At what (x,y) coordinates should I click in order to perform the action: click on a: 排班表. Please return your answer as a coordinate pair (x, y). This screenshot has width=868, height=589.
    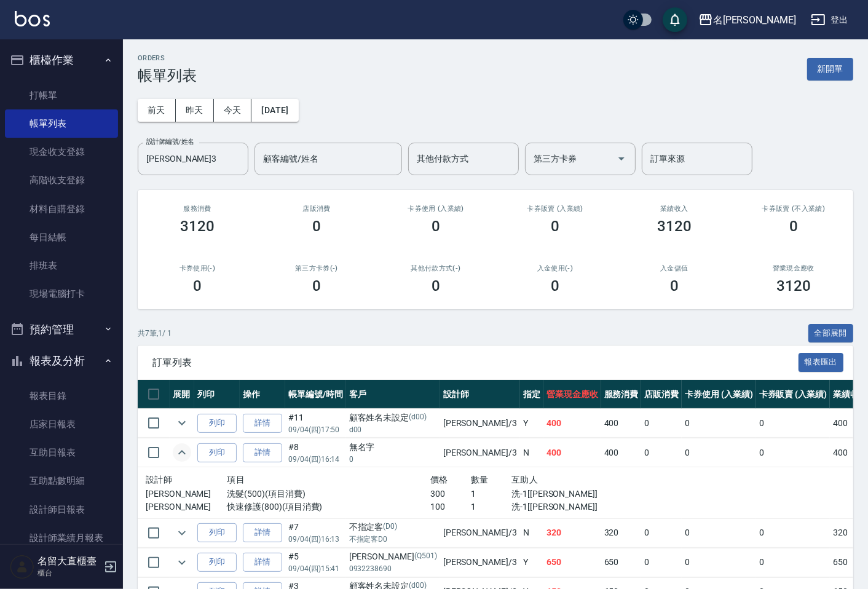
    Looking at the image, I should click on (62, 266).